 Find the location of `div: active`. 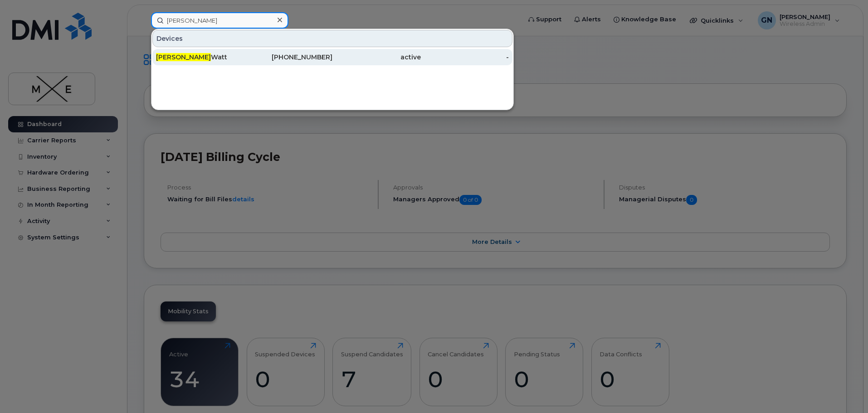

div: active is located at coordinates (376, 57).